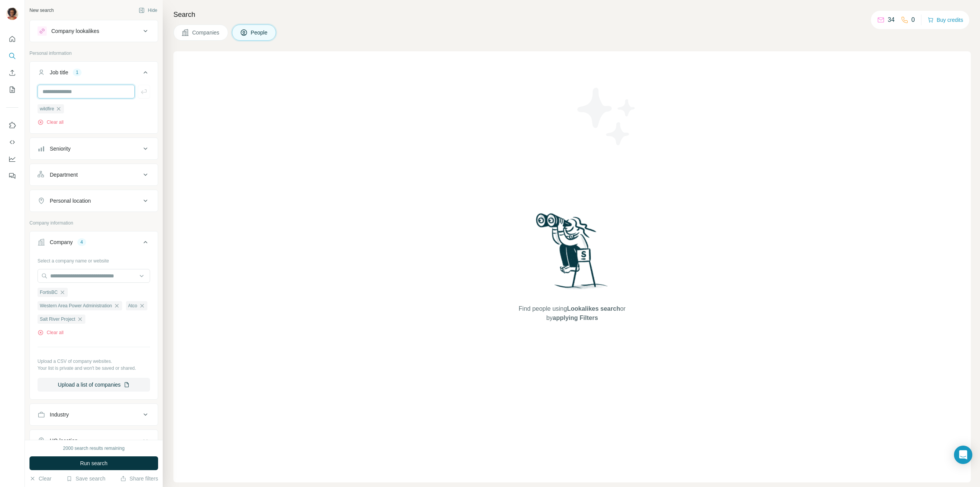  What do you see at coordinates (64, 175) in the screenshot?
I see `div: Department` at bounding box center [64, 175].